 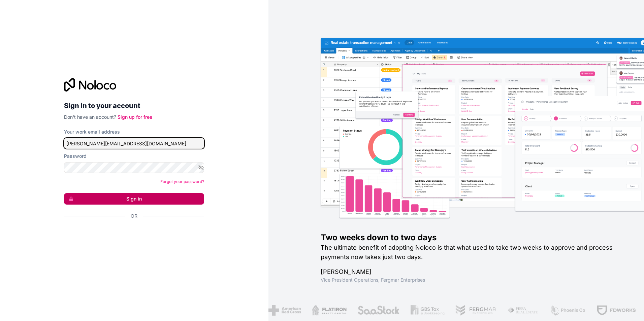 I want to click on a: Forgot your password?, so click(x=182, y=181).